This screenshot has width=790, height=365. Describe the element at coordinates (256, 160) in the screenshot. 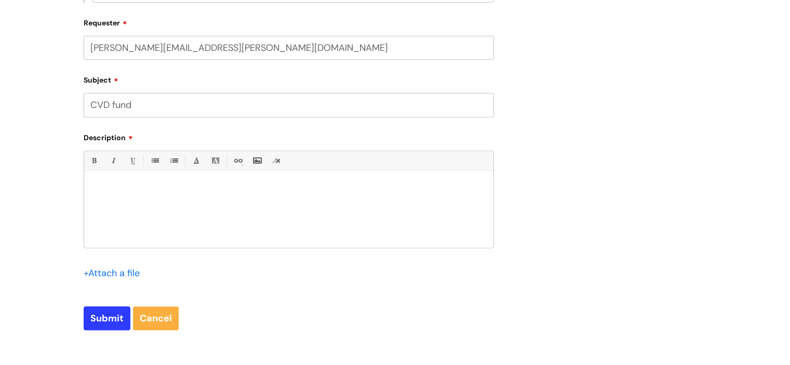

I see `a: Insert Image...` at that location.